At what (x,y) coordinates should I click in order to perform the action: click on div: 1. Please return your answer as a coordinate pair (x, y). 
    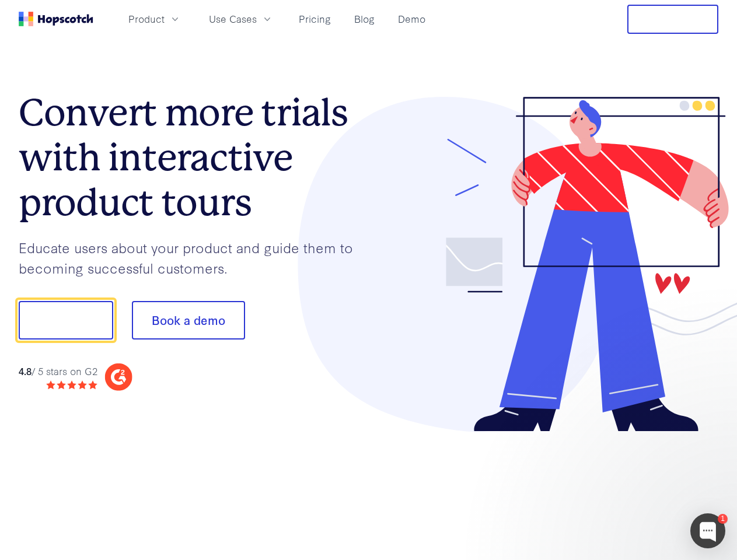
    Looking at the image, I should click on (723, 518).